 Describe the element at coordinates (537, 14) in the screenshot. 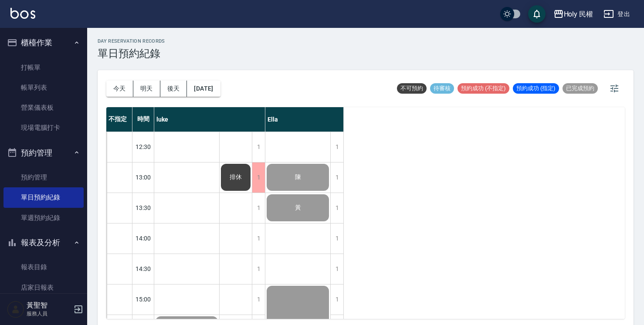

I see `button: save` at that location.